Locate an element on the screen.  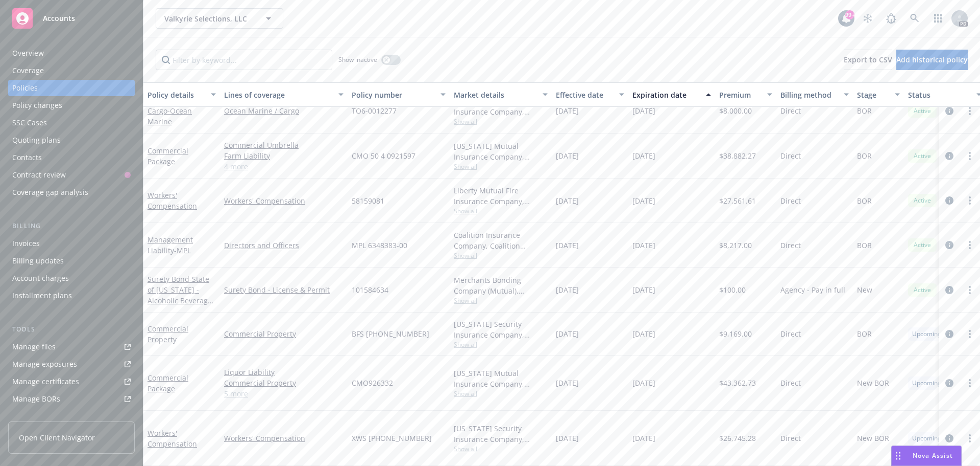
div: Quoting plans is located at coordinates (36, 140).